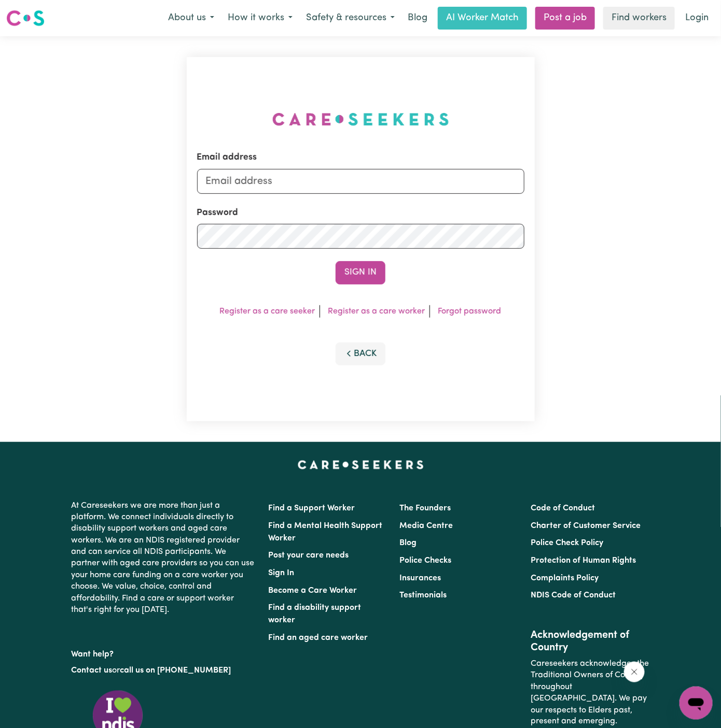  What do you see at coordinates (425, 509) in the screenshot?
I see `a: The Founders` at bounding box center [425, 509].